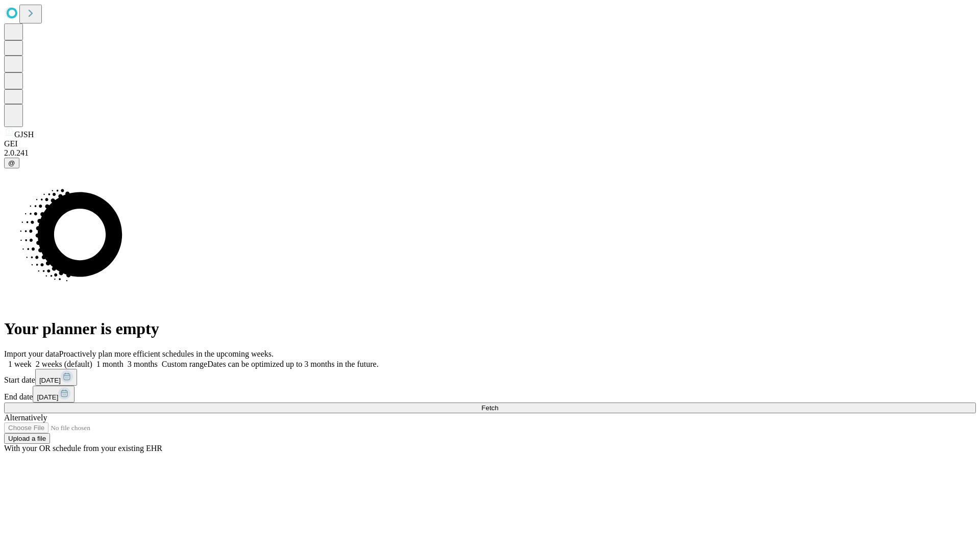 The height and width of the screenshot is (551, 980). I want to click on span: Alternatively, so click(26, 417).